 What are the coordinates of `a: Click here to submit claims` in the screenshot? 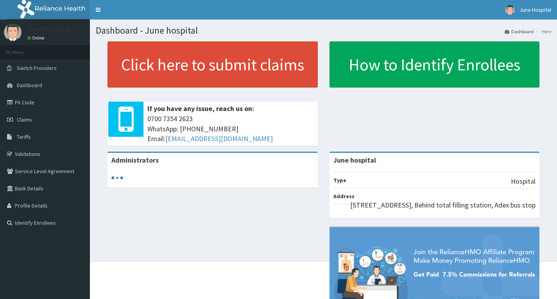 It's located at (213, 65).